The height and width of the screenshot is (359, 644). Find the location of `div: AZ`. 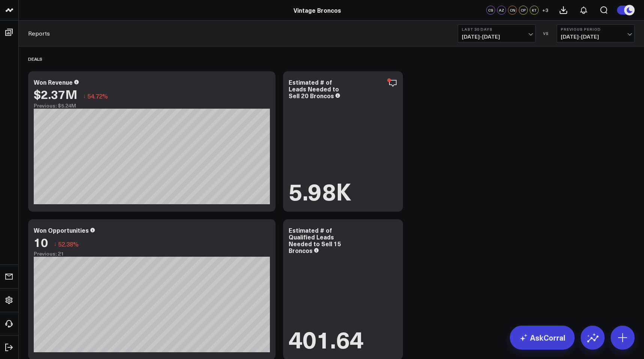

div: AZ is located at coordinates (501, 10).